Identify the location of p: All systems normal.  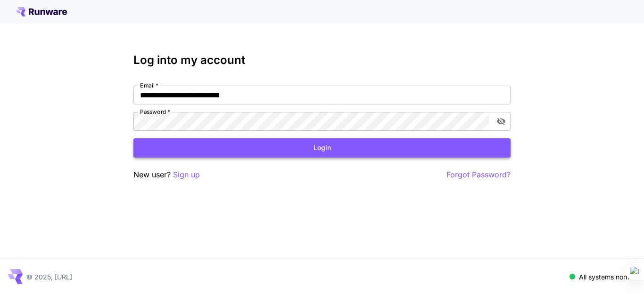
(608, 277).